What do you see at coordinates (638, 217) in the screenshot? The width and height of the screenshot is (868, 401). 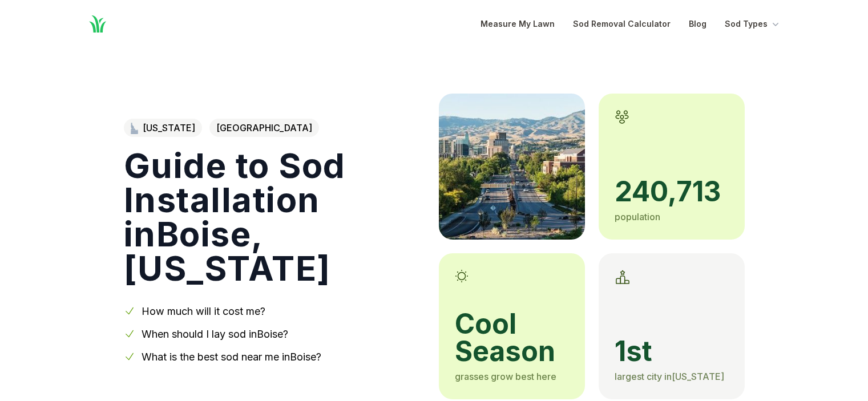 I see `span: population` at bounding box center [638, 217].